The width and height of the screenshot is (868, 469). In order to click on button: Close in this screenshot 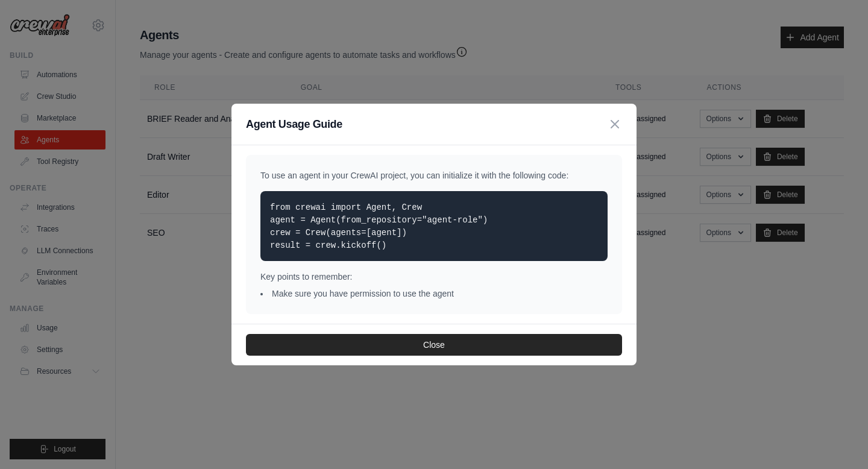, I will do `click(434, 345)`.